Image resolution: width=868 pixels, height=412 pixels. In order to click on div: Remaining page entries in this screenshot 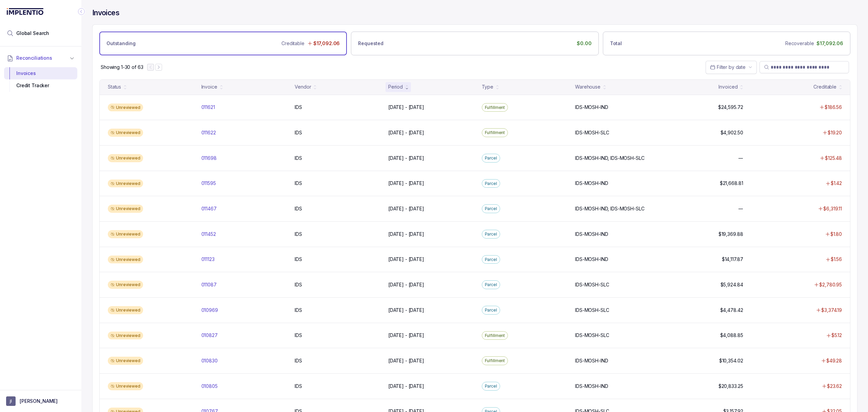, I will do `click(122, 67)`.